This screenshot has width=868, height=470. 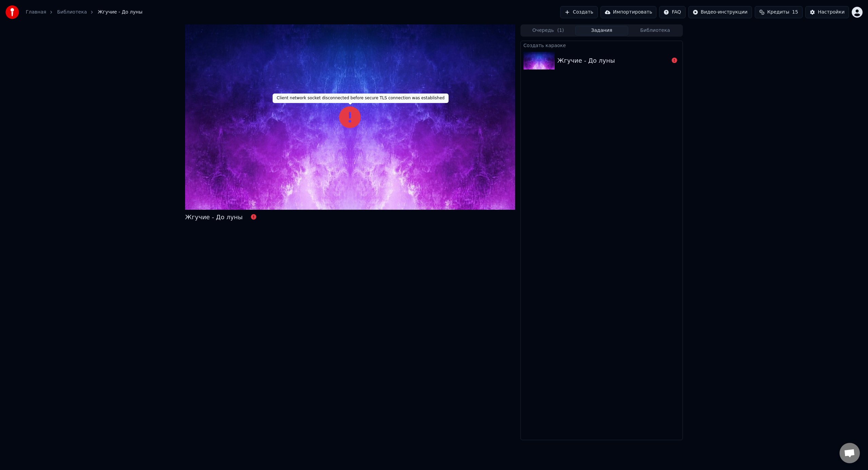 What do you see at coordinates (120, 12) in the screenshot?
I see `span: Жгучие - До луны` at bounding box center [120, 12].